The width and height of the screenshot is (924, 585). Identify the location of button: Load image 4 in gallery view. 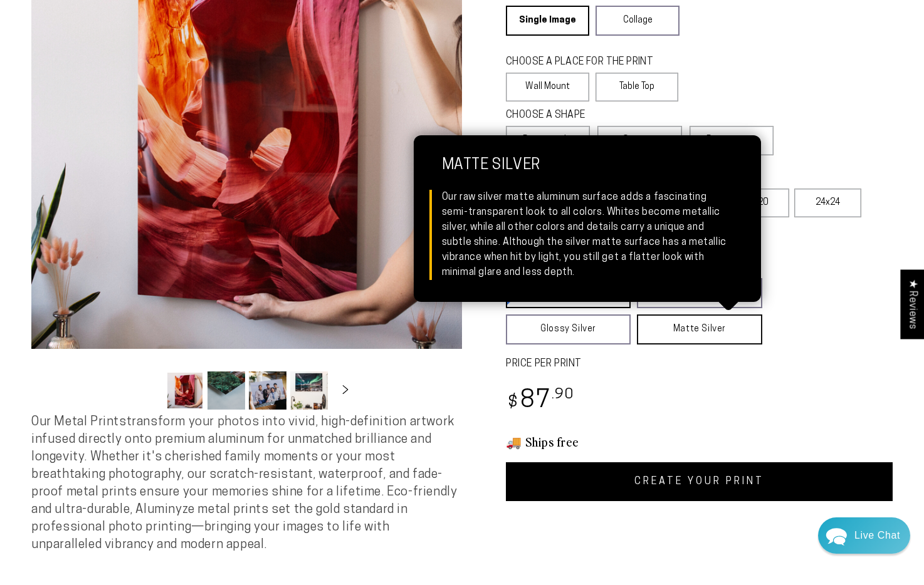
(309, 391).